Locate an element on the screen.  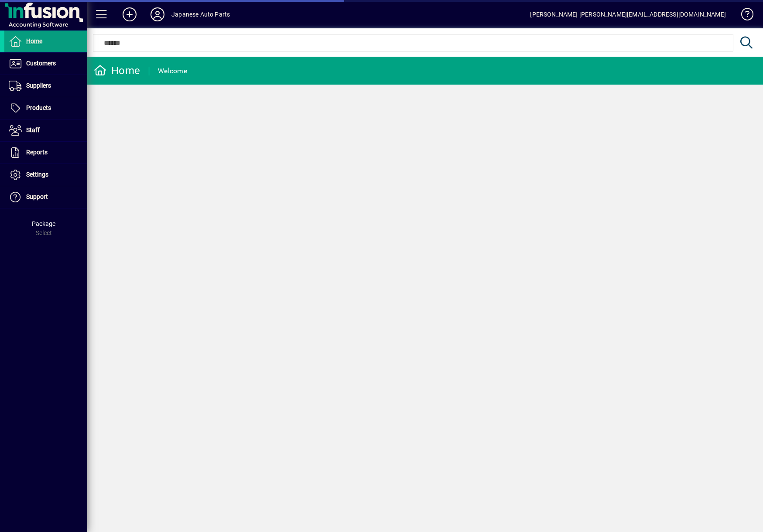
div: Japanese Auto Parts is located at coordinates (201, 14).